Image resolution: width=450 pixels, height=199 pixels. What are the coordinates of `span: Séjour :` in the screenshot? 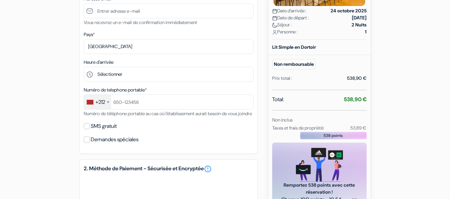 It's located at (282, 25).